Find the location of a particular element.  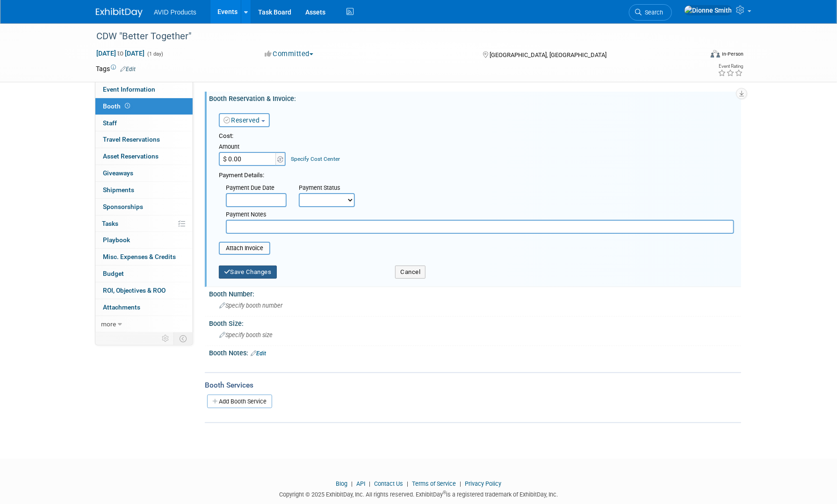

div: Booth Reservation & Invoice: is located at coordinates (475, 97).